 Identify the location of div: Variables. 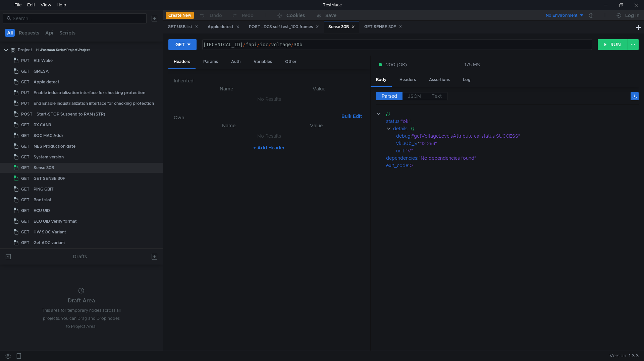
(263, 61).